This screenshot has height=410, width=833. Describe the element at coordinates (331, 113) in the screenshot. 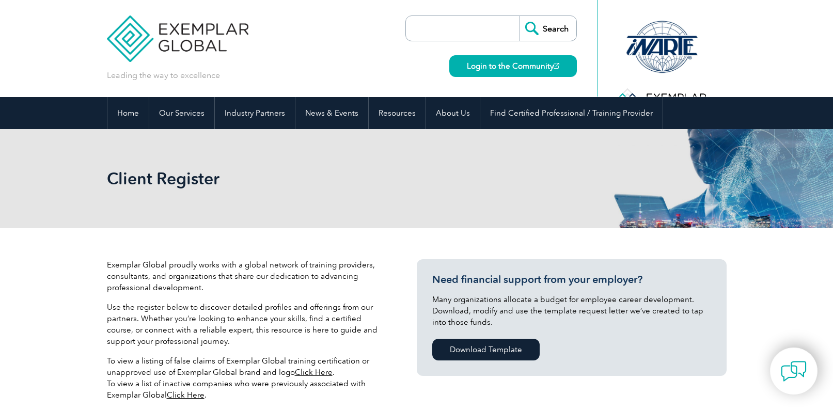

I see `a: News & Events` at that location.